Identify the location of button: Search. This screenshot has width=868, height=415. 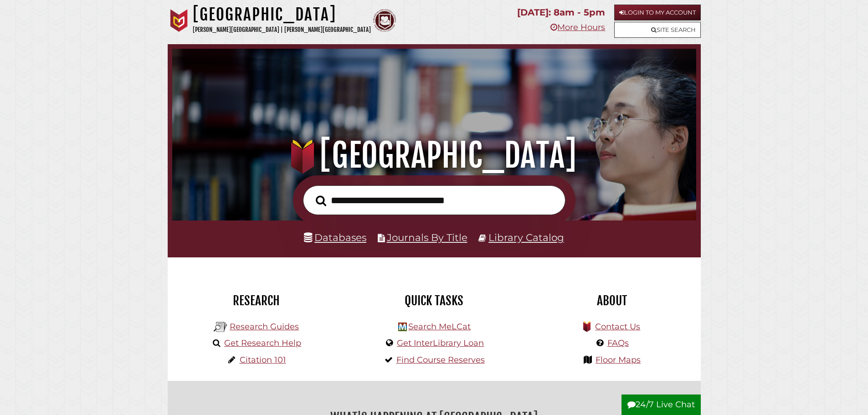
(321, 201).